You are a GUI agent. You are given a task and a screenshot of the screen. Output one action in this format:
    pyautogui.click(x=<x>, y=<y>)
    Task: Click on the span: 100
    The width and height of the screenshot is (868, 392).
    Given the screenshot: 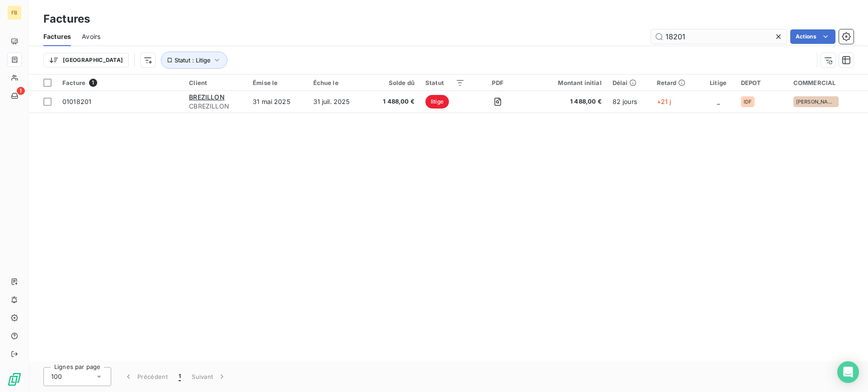 What is the action you would take?
    pyautogui.click(x=56, y=376)
    